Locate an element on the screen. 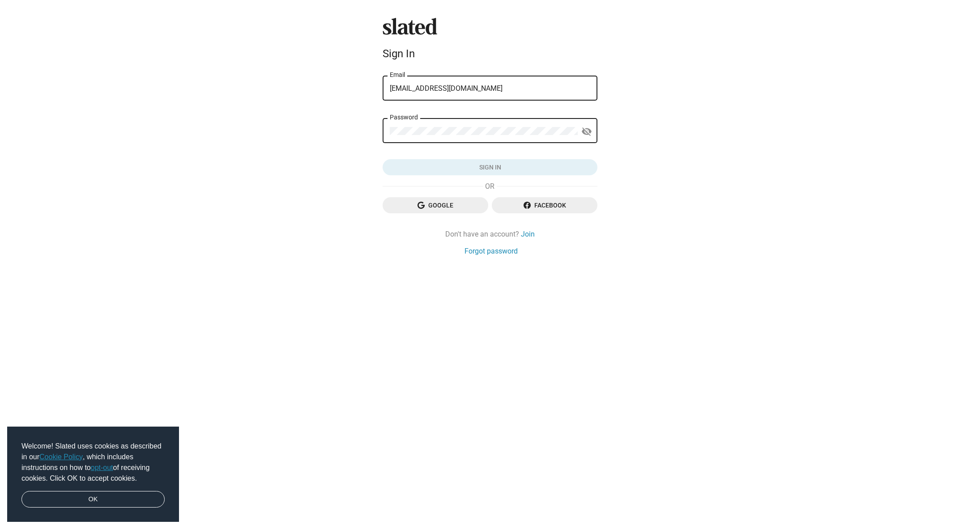 The height and width of the screenshot is (529, 980). a: Forgot password is located at coordinates (490, 250).